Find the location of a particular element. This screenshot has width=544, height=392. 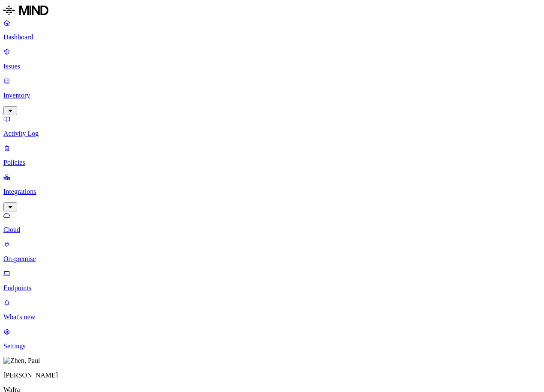

p: Dashboard is located at coordinates (272, 37).